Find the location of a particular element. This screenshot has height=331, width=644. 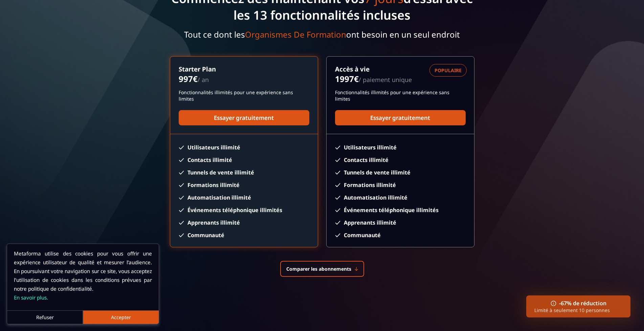

div: POPULAIRE is located at coordinates (448, 70).